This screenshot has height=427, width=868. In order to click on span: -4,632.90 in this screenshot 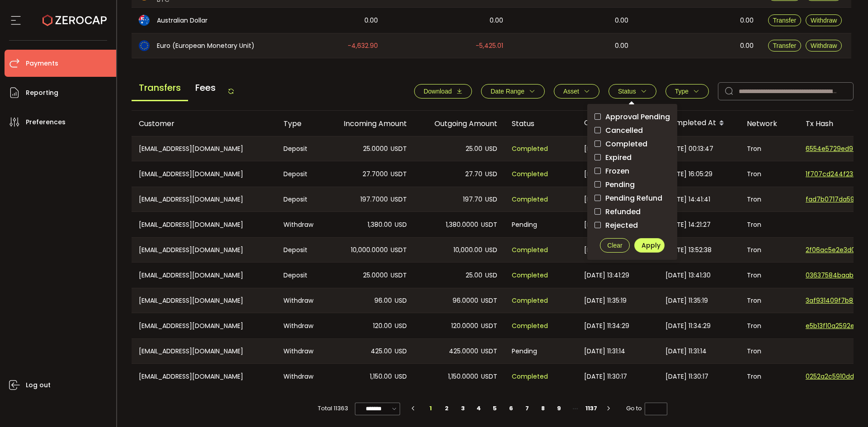, I will do `click(363, 46)`.